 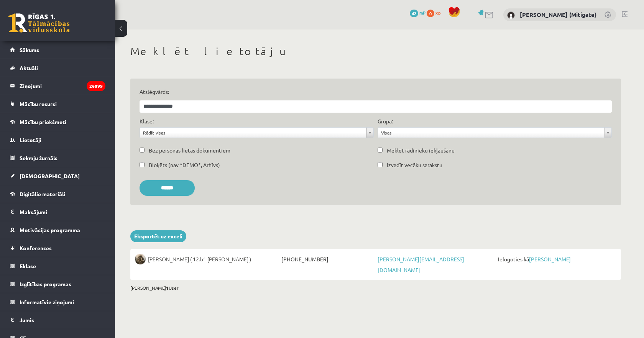 What do you see at coordinates (50, 230) in the screenshot?
I see `span: Motivācijas programma` at bounding box center [50, 230].